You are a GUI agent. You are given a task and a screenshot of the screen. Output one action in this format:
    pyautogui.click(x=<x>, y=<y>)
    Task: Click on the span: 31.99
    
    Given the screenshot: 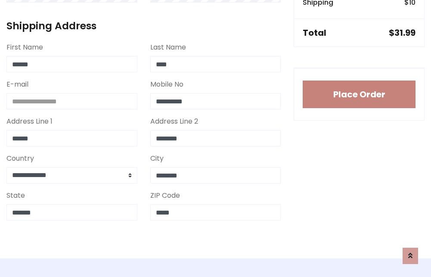 What is the action you would take?
    pyautogui.click(x=405, y=33)
    